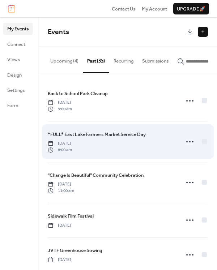 The height and width of the screenshot is (270, 217). I want to click on span: Events, so click(58, 32).